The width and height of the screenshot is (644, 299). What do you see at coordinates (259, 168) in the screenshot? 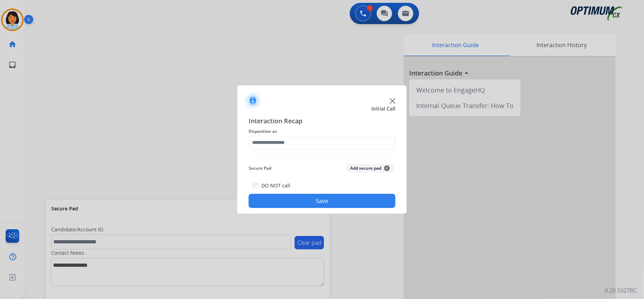
I see `span: Secure Pad` at bounding box center [259, 168].